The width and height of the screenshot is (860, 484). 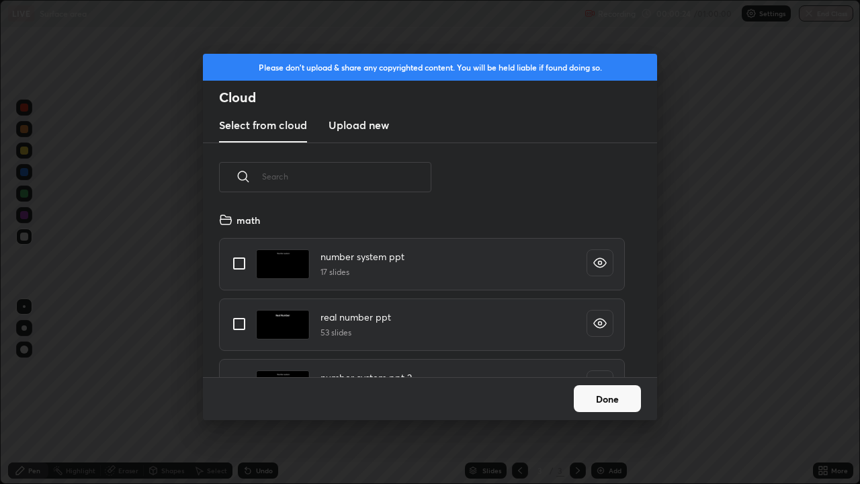 What do you see at coordinates (366, 377) in the screenshot?
I see `h4: number system ppt 2` at bounding box center [366, 377].